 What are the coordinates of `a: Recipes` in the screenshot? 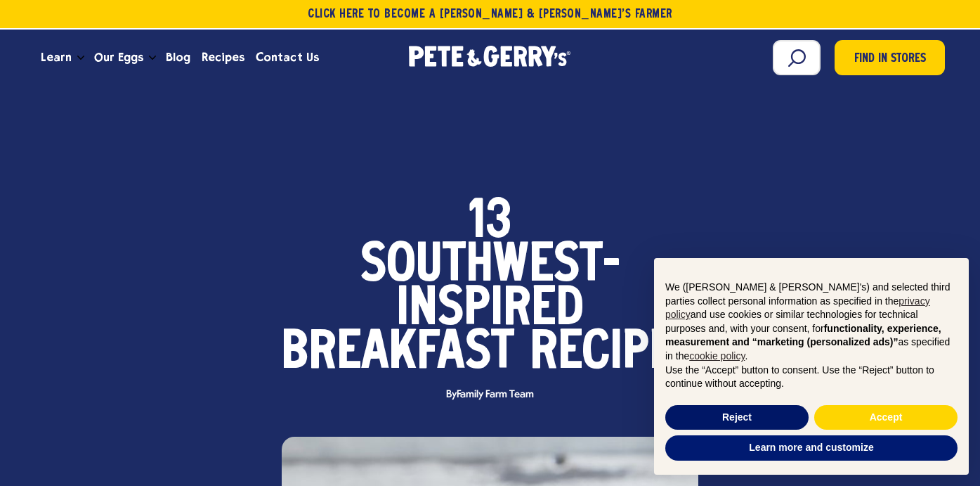 It's located at (223, 58).